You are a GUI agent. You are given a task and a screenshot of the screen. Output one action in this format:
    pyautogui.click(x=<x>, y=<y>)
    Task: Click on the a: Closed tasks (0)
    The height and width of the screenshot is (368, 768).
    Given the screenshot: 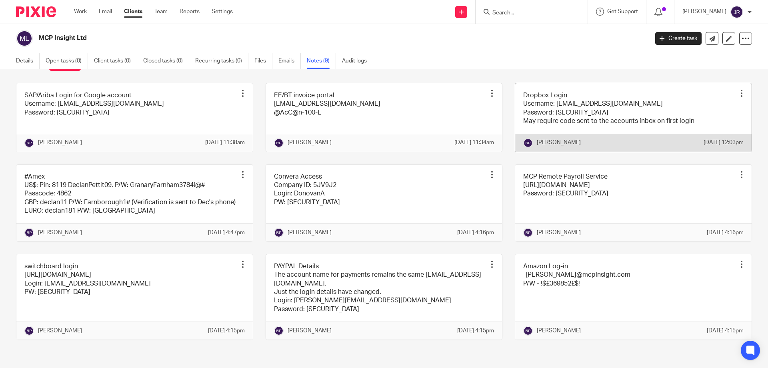 What is the action you would take?
    pyautogui.click(x=166, y=61)
    